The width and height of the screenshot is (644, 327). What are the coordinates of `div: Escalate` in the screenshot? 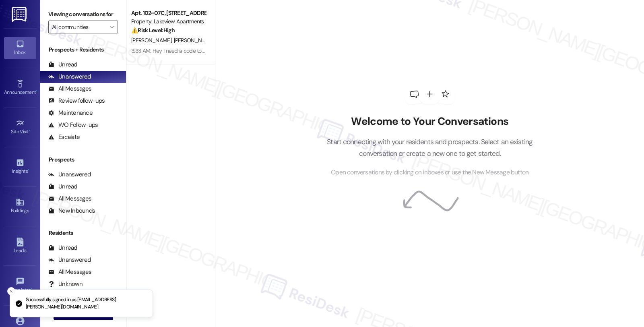 It's located at (64, 137).